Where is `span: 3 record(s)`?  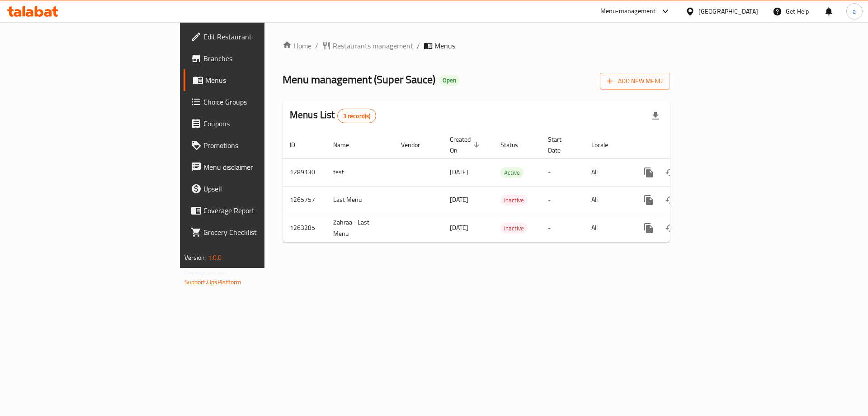
span: 3 record(s) is located at coordinates (357, 116).